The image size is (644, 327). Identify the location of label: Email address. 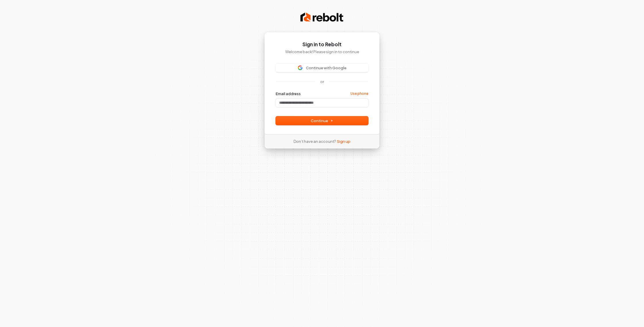
(288, 93).